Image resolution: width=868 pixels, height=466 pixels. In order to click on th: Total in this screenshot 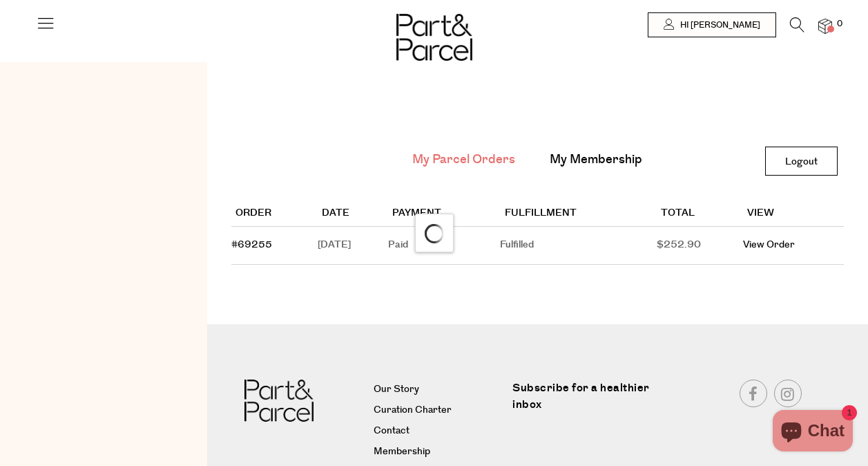, I will do `click(699, 214)`.